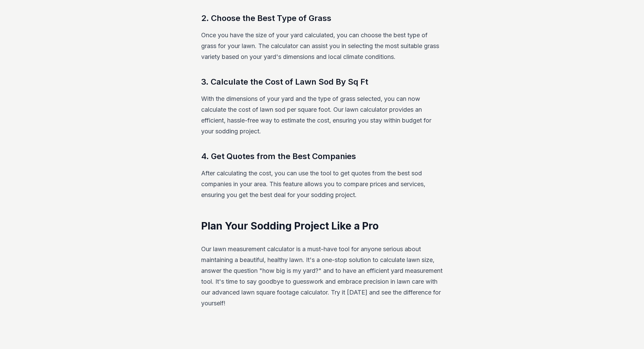 The height and width of the screenshot is (349, 644). Describe the element at coordinates (322, 276) in the screenshot. I see `p: Our lawn measurement calculator is a must-have tool for anyone serious about maintaining a beauti...` at that location.